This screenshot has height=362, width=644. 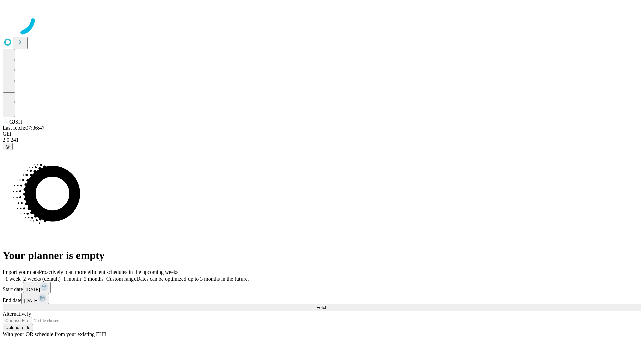 What do you see at coordinates (322, 134) in the screenshot?
I see `div: GEI` at bounding box center [322, 134].